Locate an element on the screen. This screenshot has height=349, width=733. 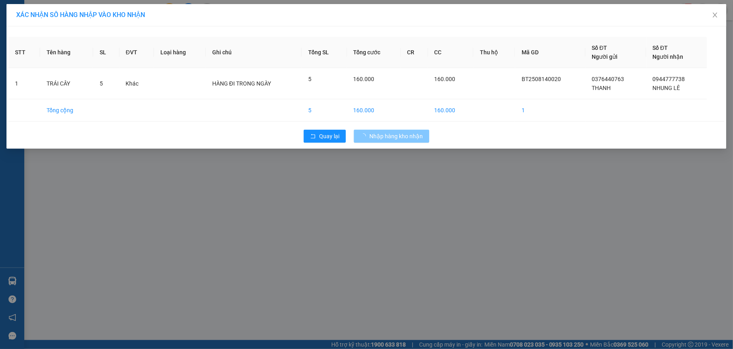
span: Quay lại is located at coordinates (329, 136).